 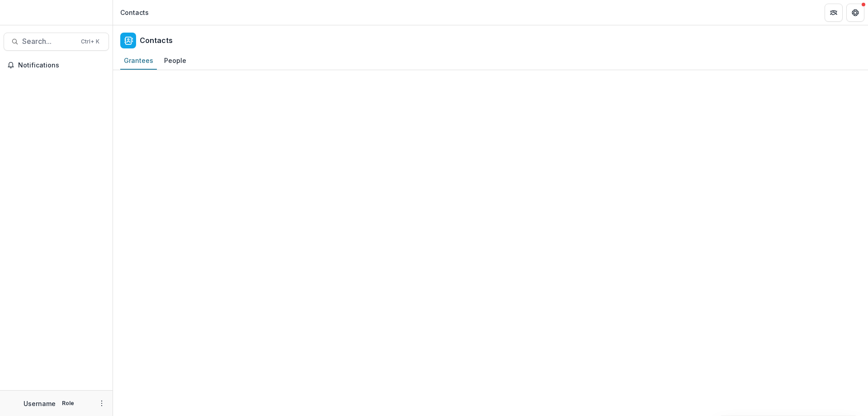 I want to click on a: Grantees, so click(x=138, y=61).